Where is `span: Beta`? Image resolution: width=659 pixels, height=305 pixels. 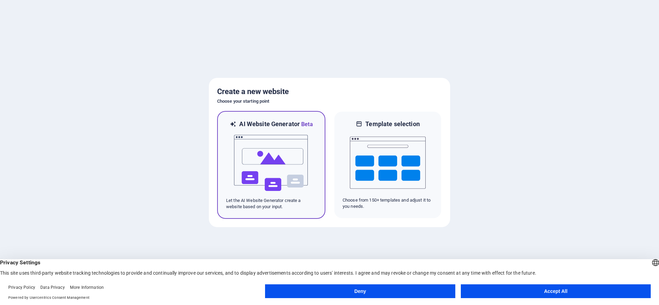
span: Beta is located at coordinates (307, 124).